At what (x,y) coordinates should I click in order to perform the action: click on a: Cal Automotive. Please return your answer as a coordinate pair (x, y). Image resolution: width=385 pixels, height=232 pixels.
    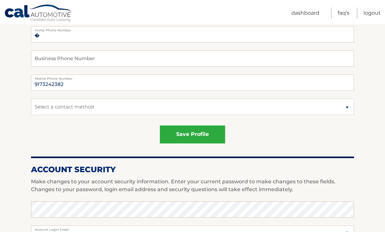
    Looking at the image, I should click on (39, 14).